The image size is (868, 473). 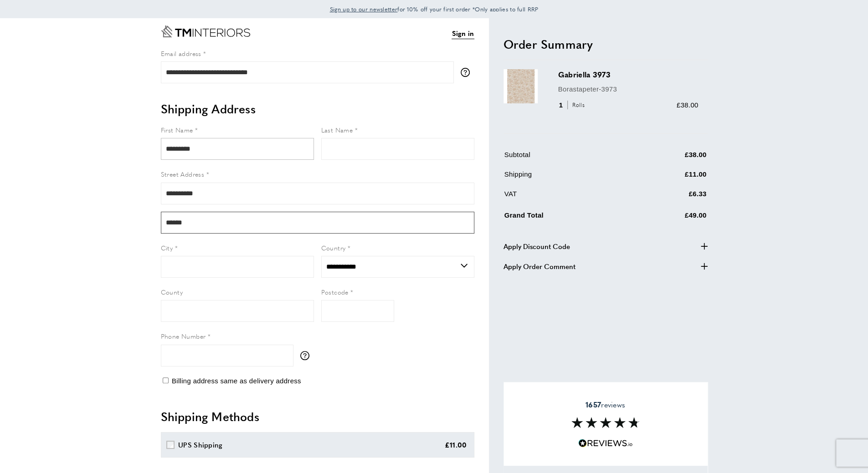 I want to click on img: Gabriella 3973, so click(x=521, y=86).